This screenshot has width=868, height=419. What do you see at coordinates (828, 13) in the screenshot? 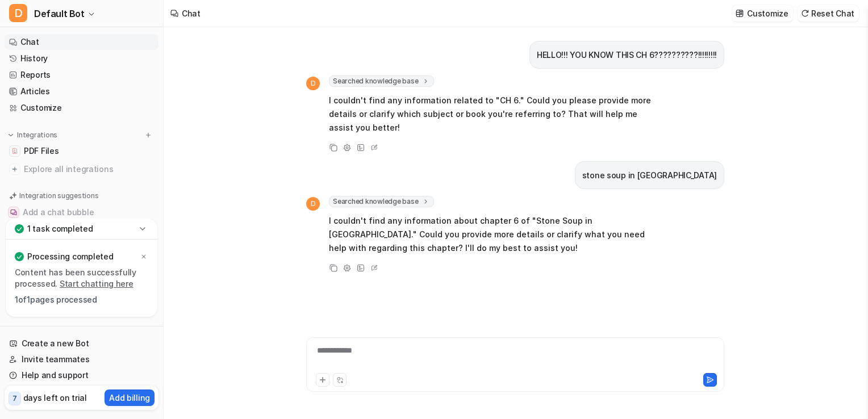
I see `button: Reset Chat` at bounding box center [828, 13].